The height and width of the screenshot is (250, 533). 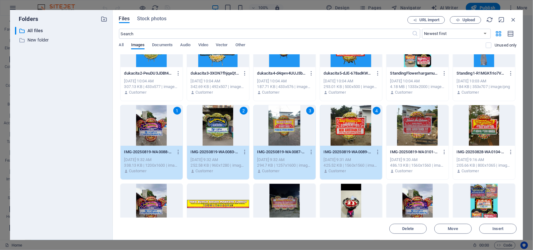 I want to click on div: 184 KB | 353x707 | image/png, so click(x=484, y=87).